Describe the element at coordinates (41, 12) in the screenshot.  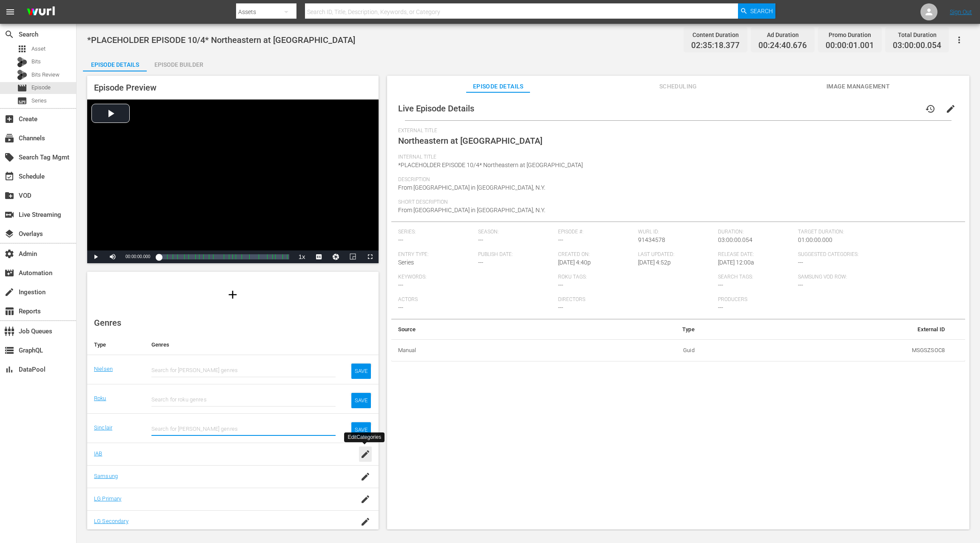
I see `img: ans4CAIJ8jUAAAAAAAAAAAAAAAAAAAAAAAAgQb4GAAAAAAAAAAAAAAAAAAAAAAAAJMjXAAAAAAAAAAAAAAAAAAAAAAAAgAT5G...` at that location.